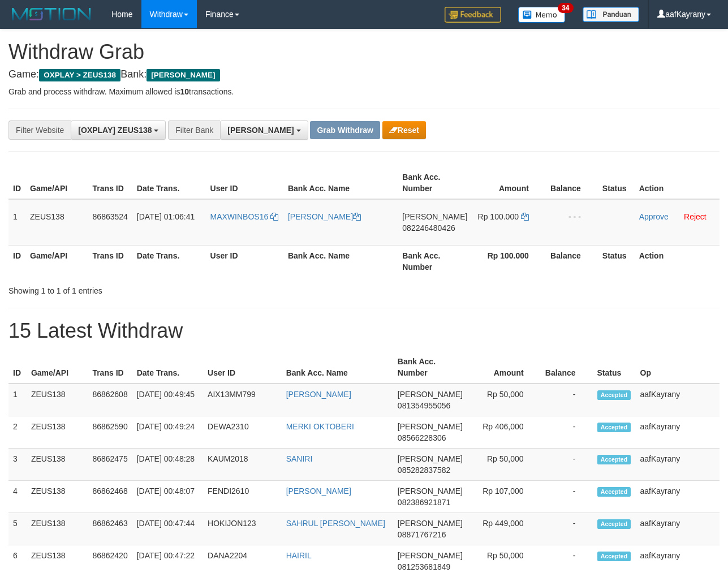  What do you see at coordinates (424, 567) in the screenshot?
I see `span: Copy 081253681849 to clipboard` at bounding box center [424, 567].